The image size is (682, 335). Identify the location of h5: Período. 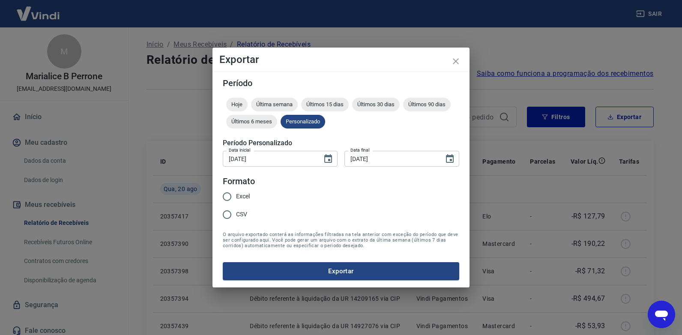
(341, 83).